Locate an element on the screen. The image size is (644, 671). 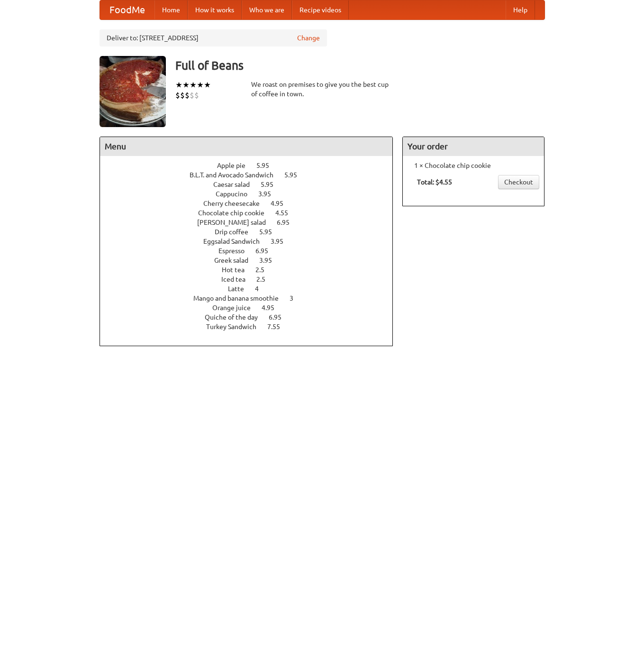
li: 1 × Chocolate chip cookie is located at coordinates (474, 165).